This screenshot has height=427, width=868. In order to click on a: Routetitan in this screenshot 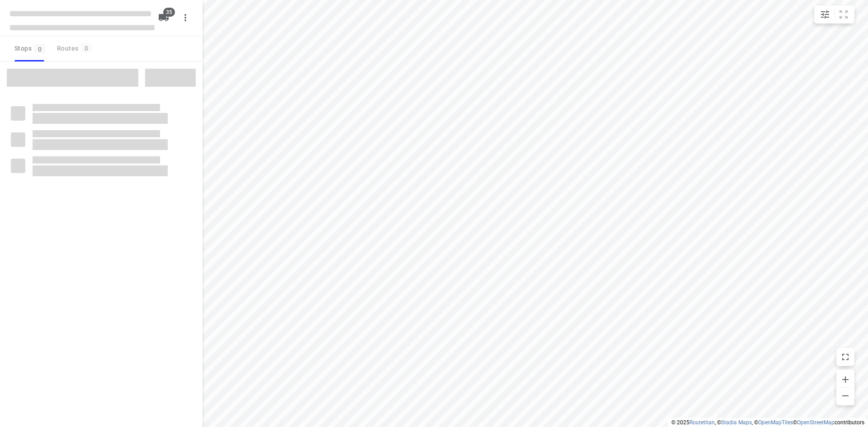, I will do `click(702, 422)`.